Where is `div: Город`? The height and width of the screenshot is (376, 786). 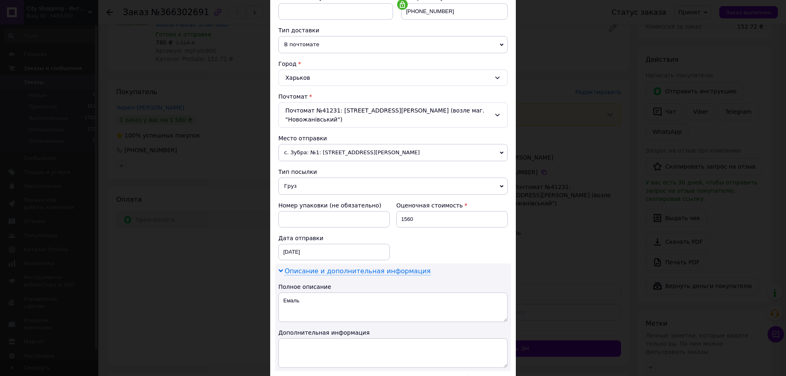
div: Город is located at coordinates (393, 64).